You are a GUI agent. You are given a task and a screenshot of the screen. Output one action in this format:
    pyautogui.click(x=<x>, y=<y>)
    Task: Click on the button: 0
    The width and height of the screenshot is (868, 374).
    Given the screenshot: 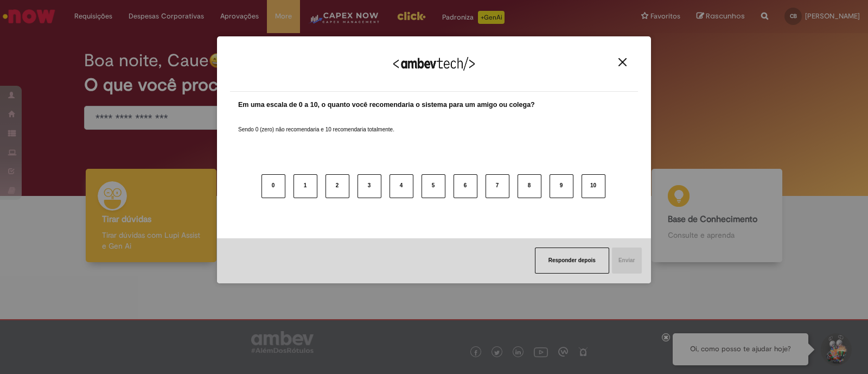 What is the action you would take?
    pyautogui.click(x=273, y=186)
    